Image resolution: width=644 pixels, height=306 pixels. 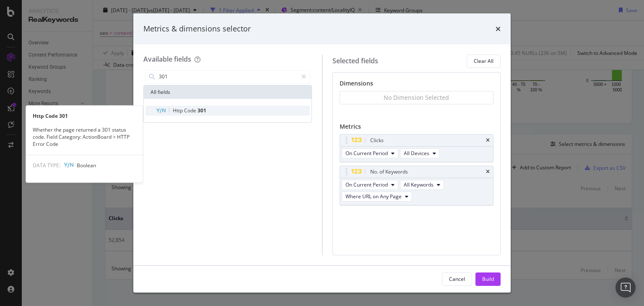 What do you see at coordinates (419, 153) in the screenshot?
I see `button: All Devices` at bounding box center [419, 153].